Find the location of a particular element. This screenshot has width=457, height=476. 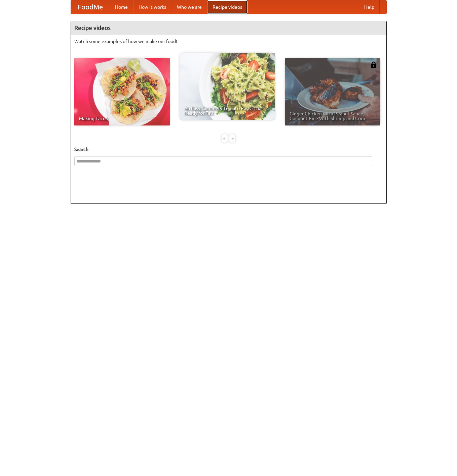

a: How it works is located at coordinates (153, 7).